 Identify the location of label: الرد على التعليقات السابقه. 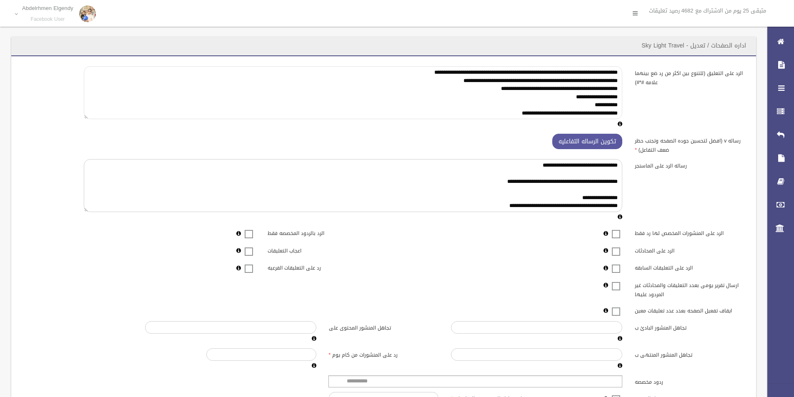
(690, 267).